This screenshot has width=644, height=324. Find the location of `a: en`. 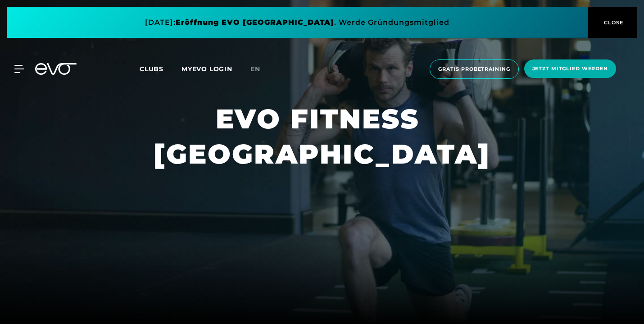

a: en is located at coordinates (261, 69).